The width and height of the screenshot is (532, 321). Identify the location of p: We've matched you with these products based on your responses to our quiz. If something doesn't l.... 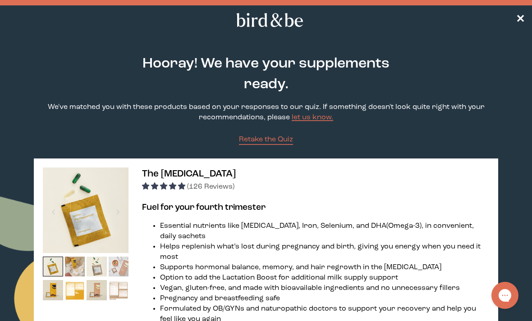
(266, 113).